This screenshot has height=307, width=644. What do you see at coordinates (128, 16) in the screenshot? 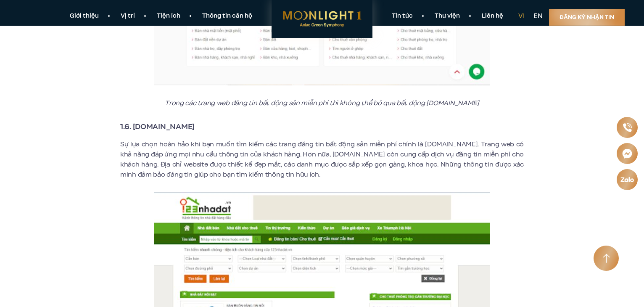
I see `a: Vị trí` at bounding box center [128, 16].